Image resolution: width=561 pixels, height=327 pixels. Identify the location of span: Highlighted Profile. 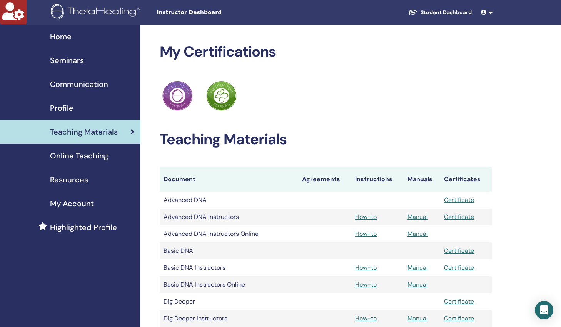
(84, 227).